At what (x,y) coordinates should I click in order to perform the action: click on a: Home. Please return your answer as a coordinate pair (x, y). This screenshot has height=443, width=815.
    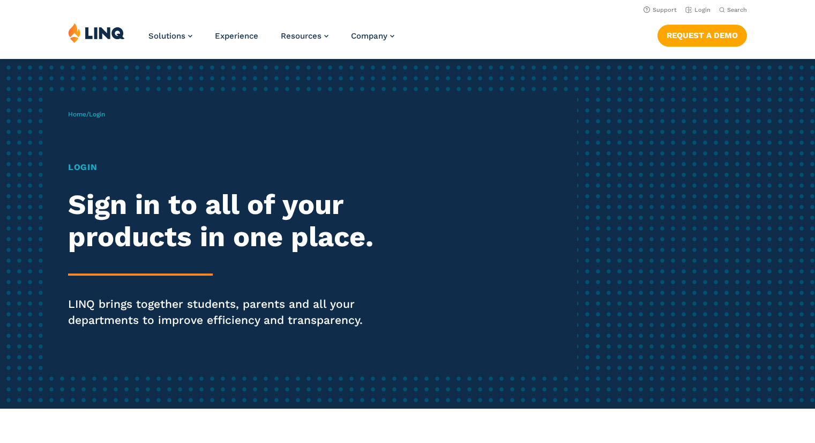
    Looking at the image, I should click on (77, 114).